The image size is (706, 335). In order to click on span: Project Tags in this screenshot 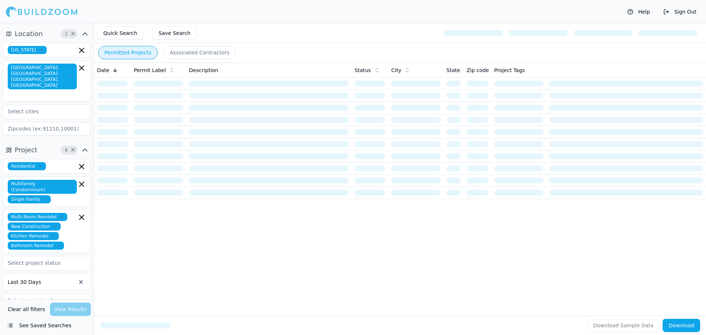, I will do `click(509, 70)`.